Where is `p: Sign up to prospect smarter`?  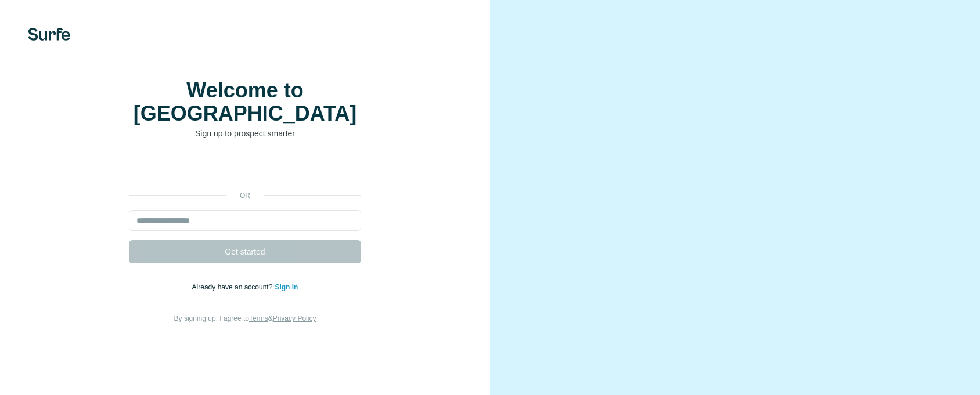
p: Sign up to prospect smarter is located at coordinates (245, 133).